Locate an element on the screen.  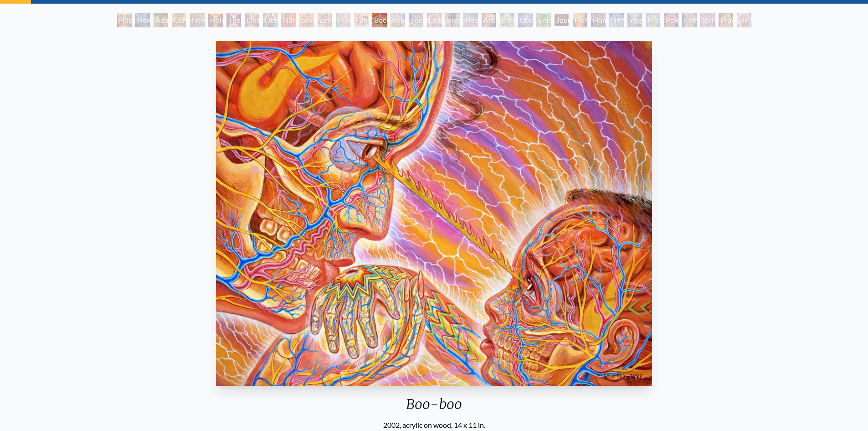
div: 2002, acrylic on wood, 14 x 11 in. is located at coordinates (434, 425).